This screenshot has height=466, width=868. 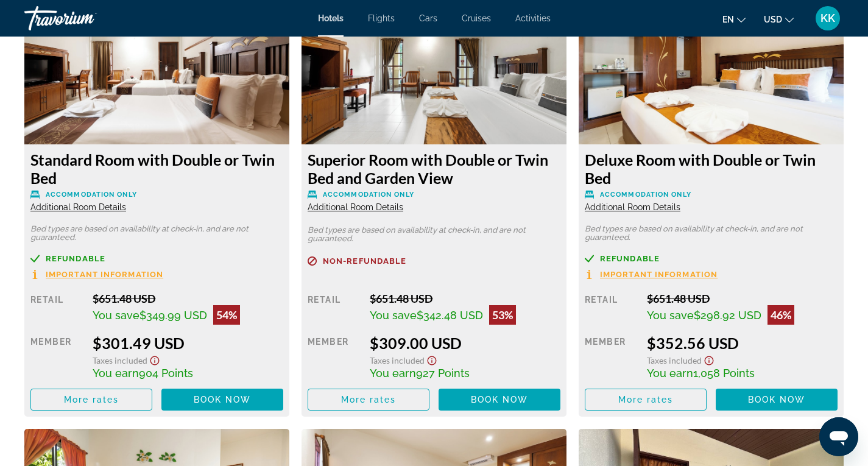 I want to click on div: 46%, so click(x=781, y=315).